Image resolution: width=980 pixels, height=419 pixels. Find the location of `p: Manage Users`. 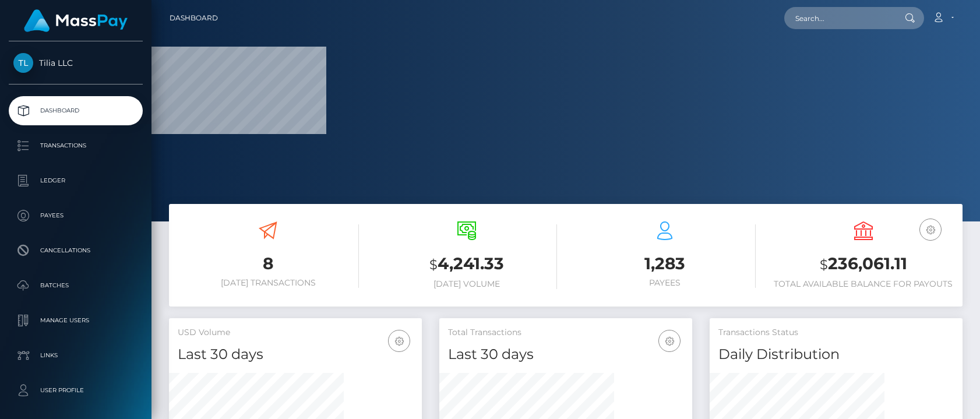

p: Manage Users is located at coordinates (76, 320).